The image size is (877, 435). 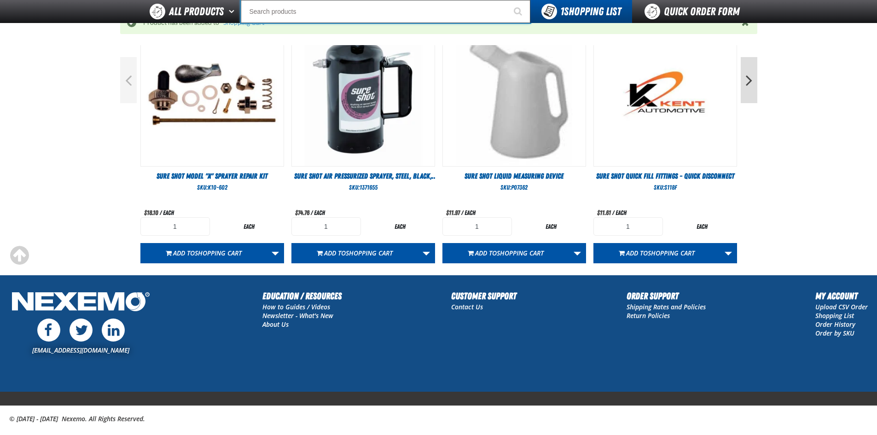 I want to click on span: $11.61, so click(x=604, y=213).